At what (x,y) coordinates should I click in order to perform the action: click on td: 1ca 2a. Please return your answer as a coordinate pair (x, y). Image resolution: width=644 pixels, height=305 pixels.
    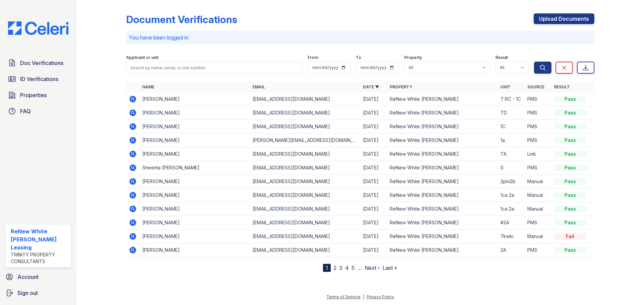
    Looking at the image, I should click on (511, 209).